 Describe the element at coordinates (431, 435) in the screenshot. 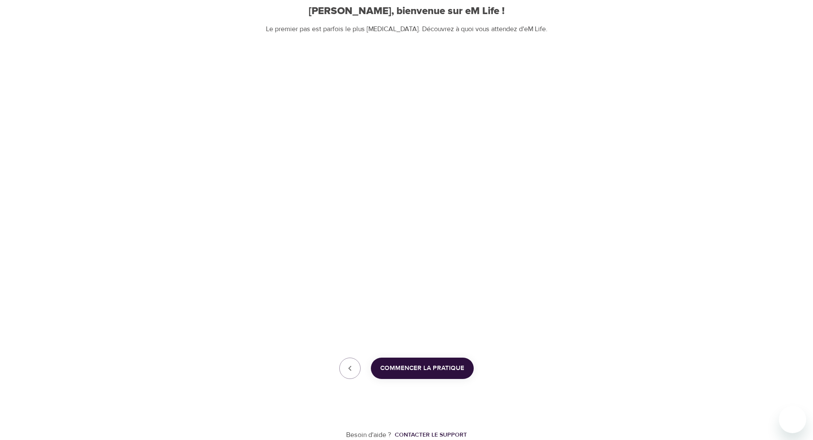

I see `font: Contacter le support` at that location.